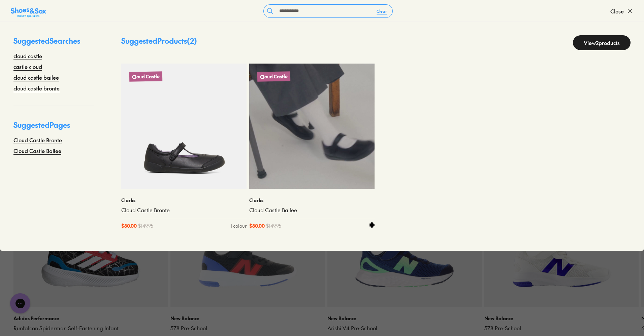  I want to click on a: cloud castle, so click(28, 56).